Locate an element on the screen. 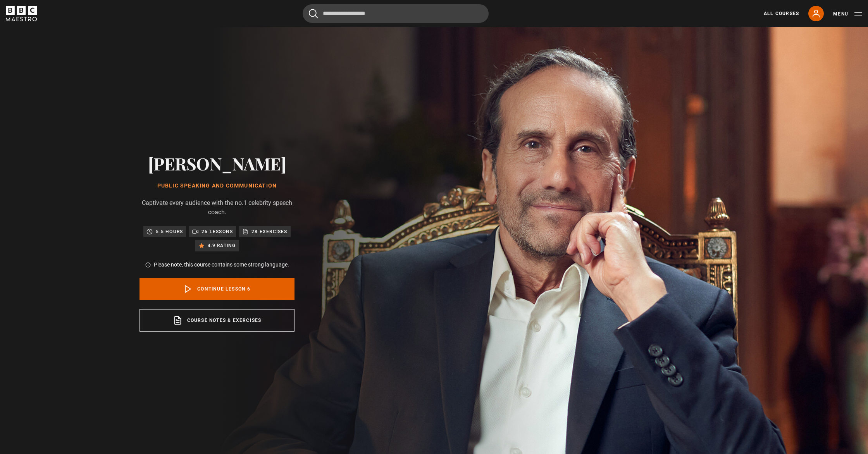  p: 4.9 rating is located at coordinates (222, 246).